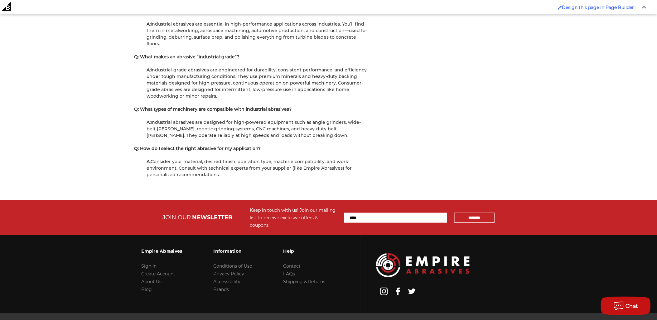  Describe the element at coordinates (162, 251) in the screenshot. I see `h3: Empire Abrasives` at that location.